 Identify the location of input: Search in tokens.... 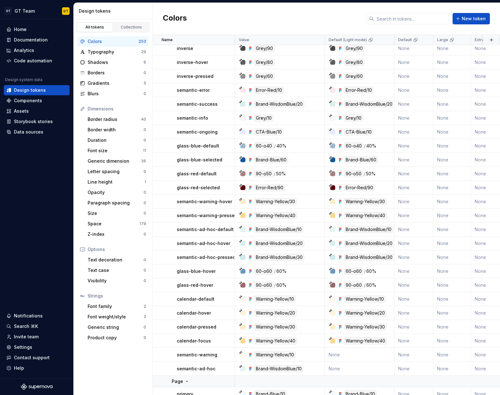
(411, 19).